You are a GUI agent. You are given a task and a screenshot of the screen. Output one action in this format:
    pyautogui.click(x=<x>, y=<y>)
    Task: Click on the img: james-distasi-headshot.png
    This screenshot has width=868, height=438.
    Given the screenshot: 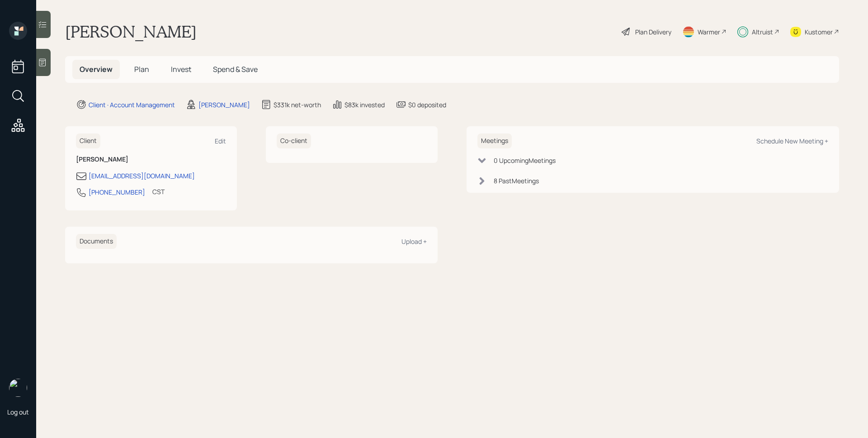 What is the action you would take?
    pyautogui.click(x=18, y=388)
    